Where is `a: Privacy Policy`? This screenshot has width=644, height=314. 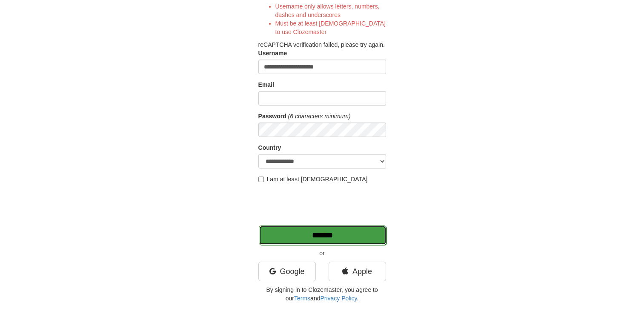 a: Privacy Policy is located at coordinates (339, 298).